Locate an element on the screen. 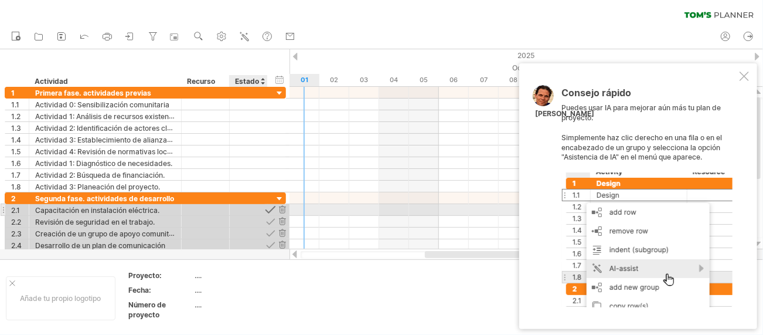 The height and width of the screenshot is (335, 763). font: Fecha: is located at coordinates (140, 290).